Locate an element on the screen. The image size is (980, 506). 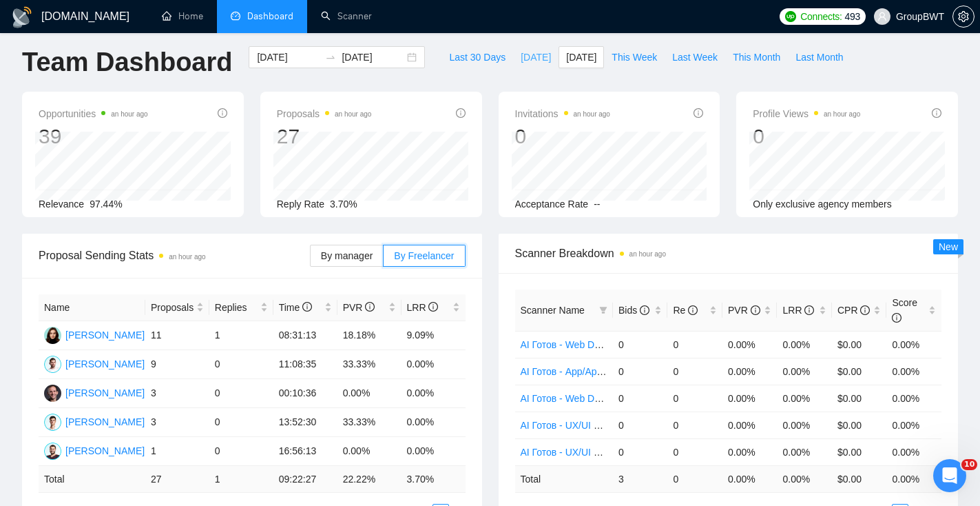
input: End date is located at coordinates (373, 58).